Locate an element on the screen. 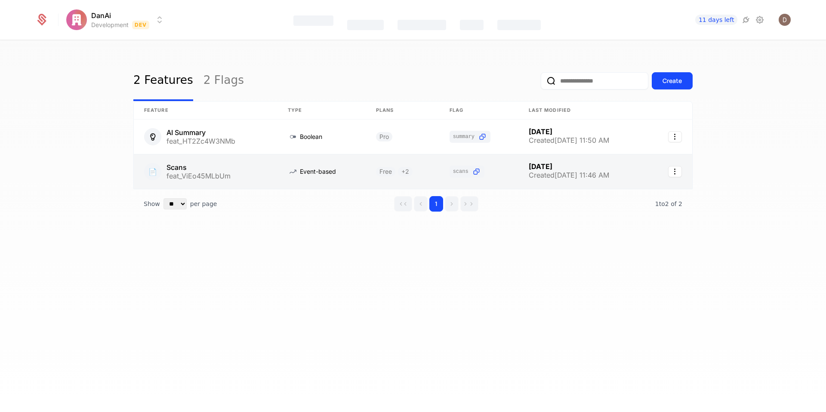 This screenshot has height=412, width=826. a: 2 Flags is located at coordinates (224, 81).